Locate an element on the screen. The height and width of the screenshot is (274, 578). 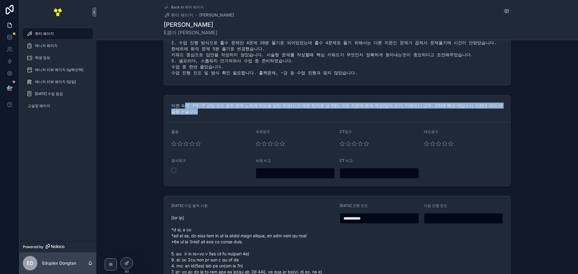
span: CT점수 is located at coordinates (346, 132).